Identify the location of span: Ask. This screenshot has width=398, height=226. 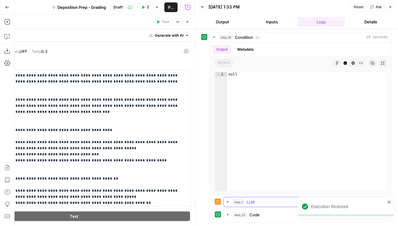
(379, 7).